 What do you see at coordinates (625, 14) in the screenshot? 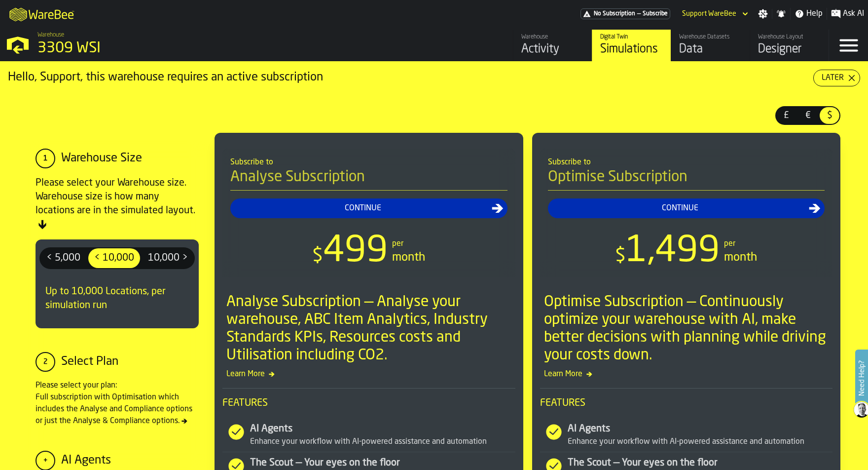
I see `div: Menu Subscription` at bounding box center [625, 14].